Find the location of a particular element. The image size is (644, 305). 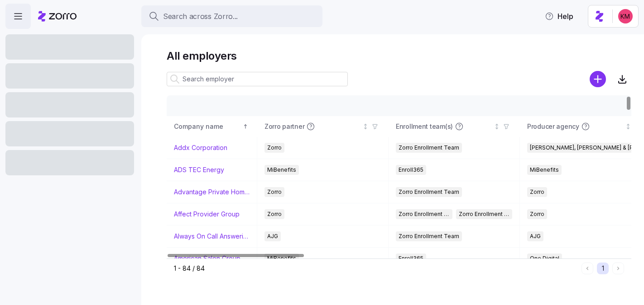

h1: All employers is located at coordinates (399, 55).